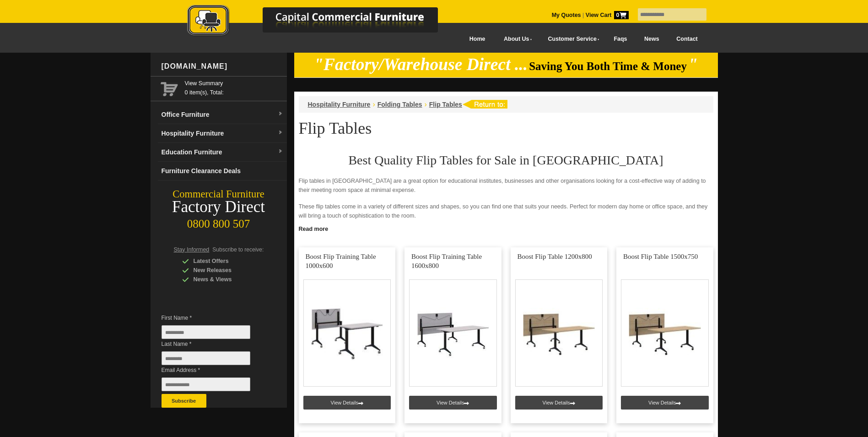 The height and width of the screenshot is (437, 868). I want to click on input: First Name *, so click(206, 332).